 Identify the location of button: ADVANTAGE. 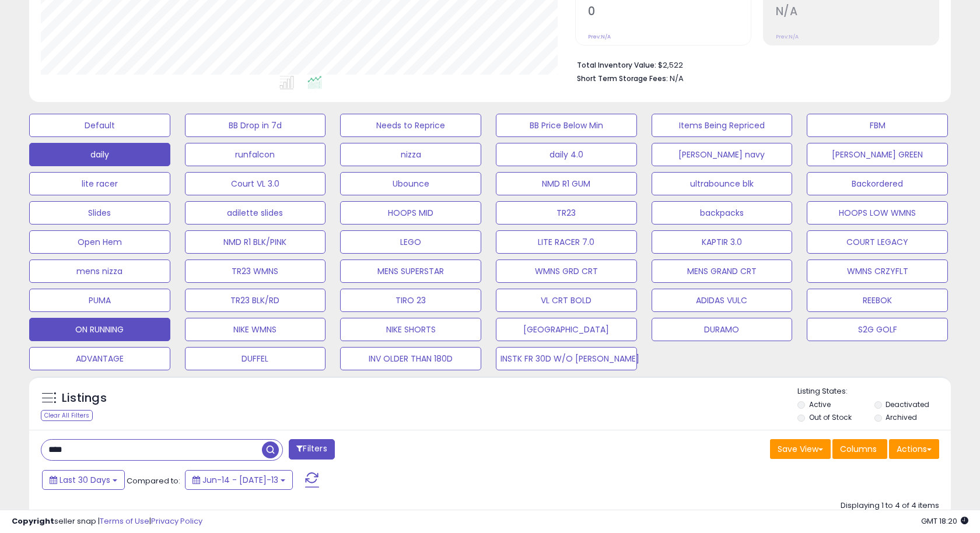
(100, 358).